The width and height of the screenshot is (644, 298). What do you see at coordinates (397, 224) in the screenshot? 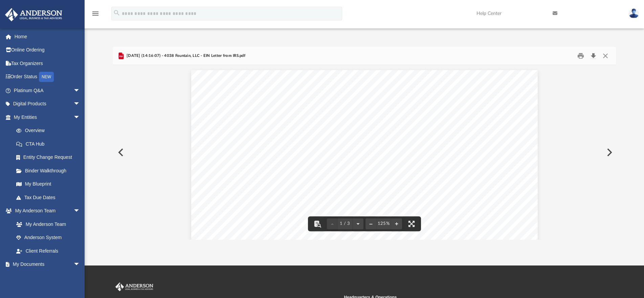
I see `button: Zoom in` at bounding box center [397, 224].